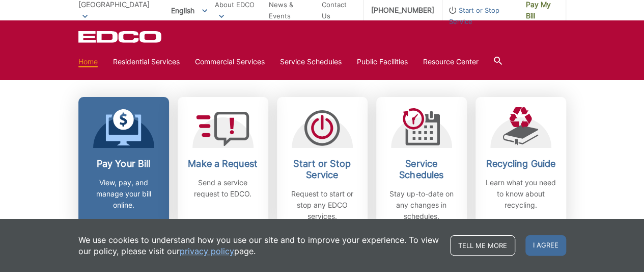  What do you see at coordinates (223, 188) in the screenshot?
I see `p: Send a service request to EDCO.` at bounding box center [223, 188].